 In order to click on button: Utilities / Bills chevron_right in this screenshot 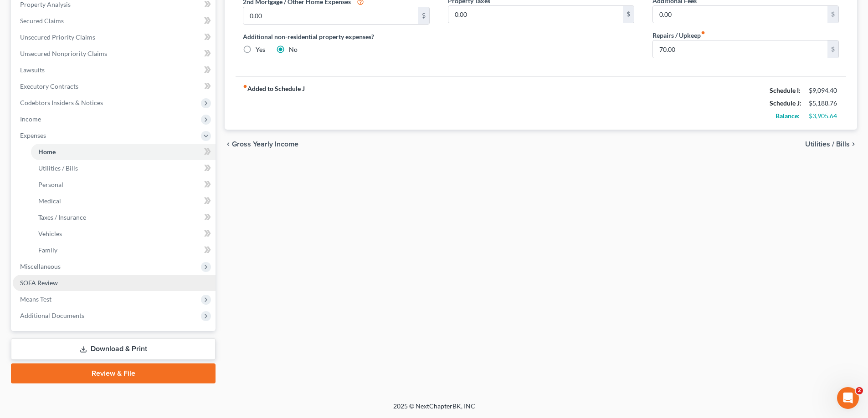, I will do `click(831, 144)`.